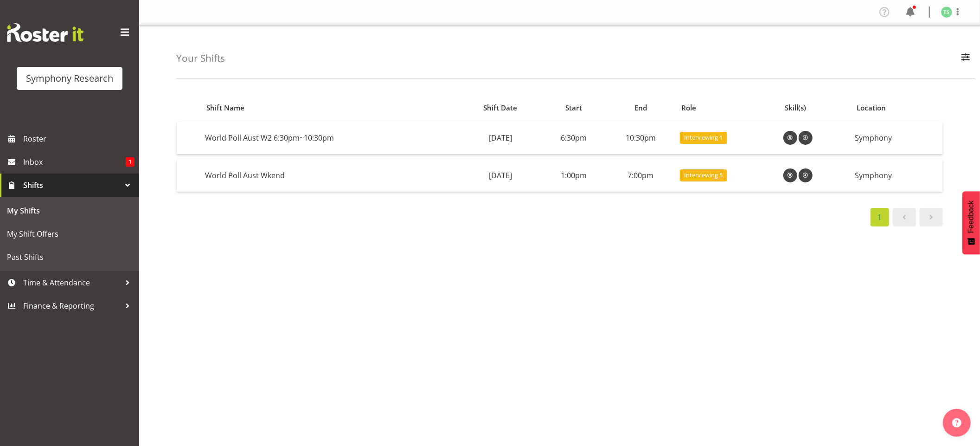 The width and height of the screenshot is (980, 446). What do you see at coordinates (574, 138) in the screenshot?
I see `td: 6:30pm` at bounding box center [574, 138].